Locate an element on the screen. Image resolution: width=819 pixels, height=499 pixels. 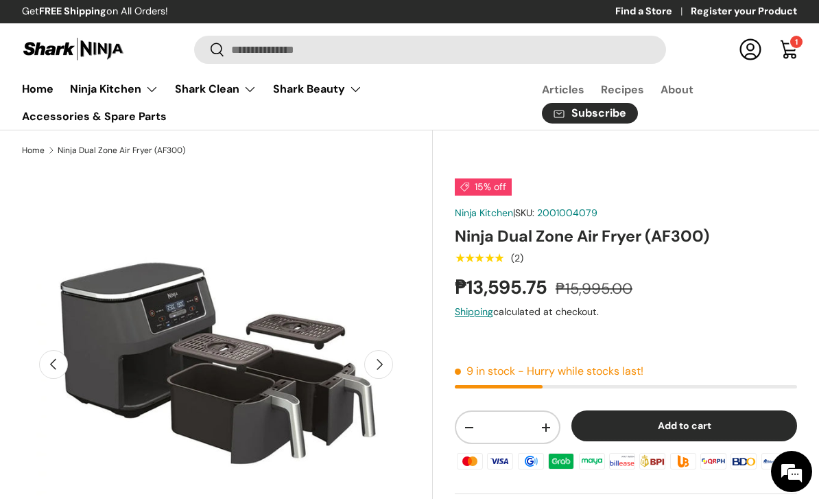
a: Recipes is located at coordinates (622, 89).